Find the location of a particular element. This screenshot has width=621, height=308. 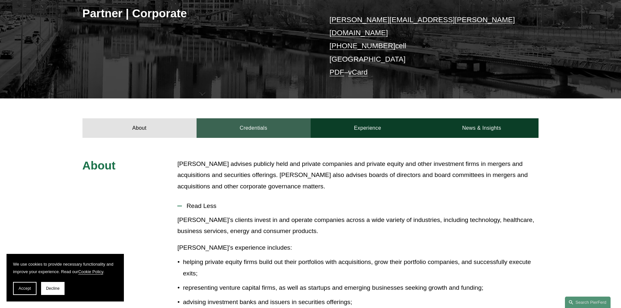

span: Accept is located at coordinates (25, 288).